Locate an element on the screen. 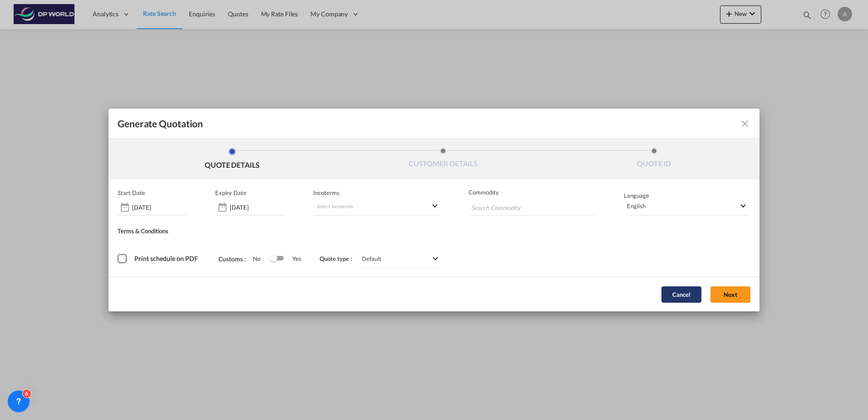  button: Cancel is located at coordinates (681, 294).